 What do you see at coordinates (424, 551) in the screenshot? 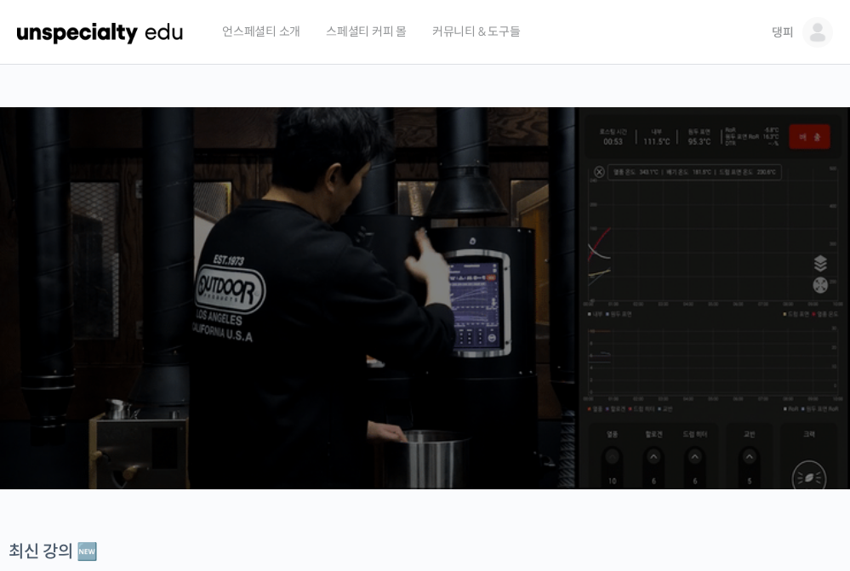
I see `div: 최신 강의 🆕` at bounding box center [424, 551].